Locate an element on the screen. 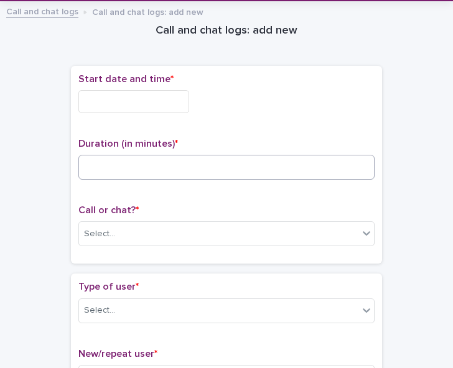 This screenshot has height=368, width=453. span: New/repeat user is located at coordinates (118, 354).